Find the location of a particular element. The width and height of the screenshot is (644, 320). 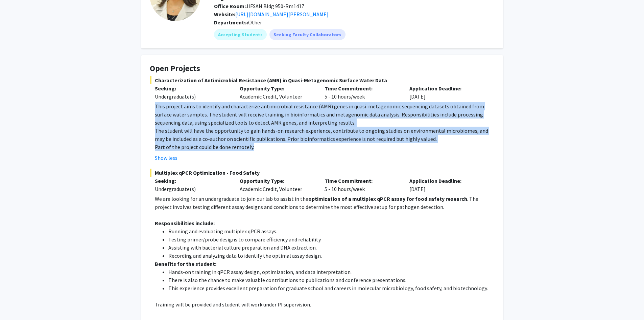

li: Hands-on training in qPCR assay design, optimization, and data interpretation. is located at coordinates (331, 272).